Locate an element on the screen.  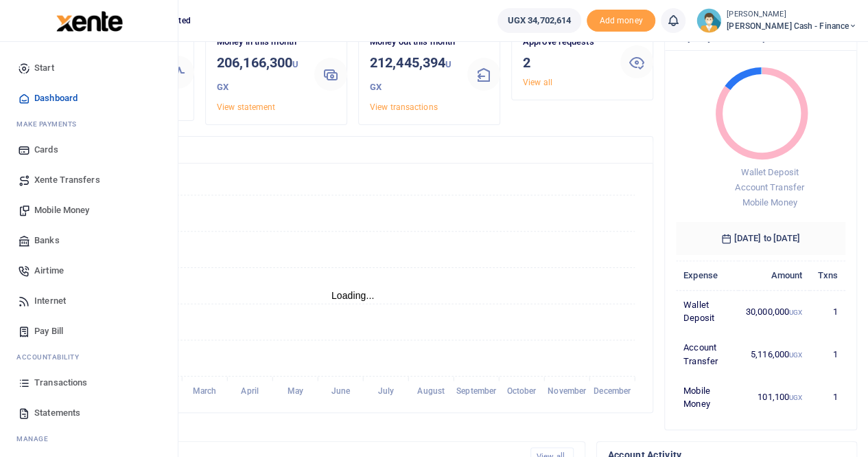
a: UGX 34,702,614 is located at coordinates (540, 20).